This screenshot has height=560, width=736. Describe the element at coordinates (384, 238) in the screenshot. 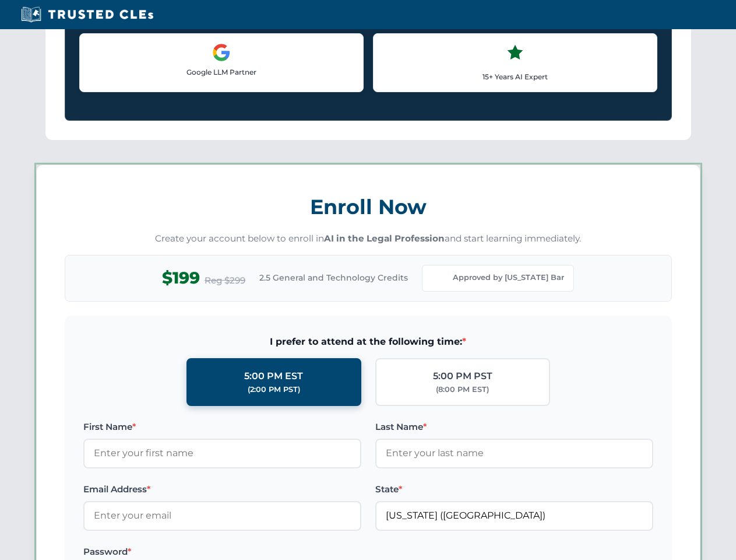

I see `strong: AI in the Legal Profession` at that location.